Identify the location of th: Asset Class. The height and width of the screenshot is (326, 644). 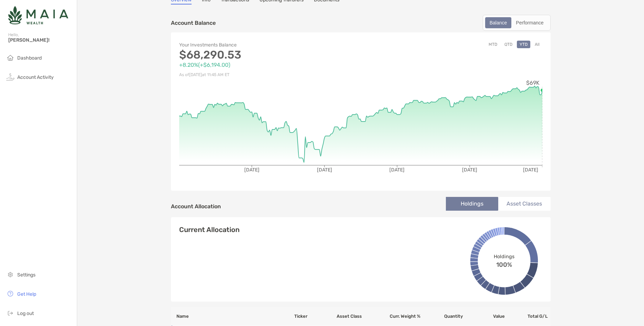
(357, 317).